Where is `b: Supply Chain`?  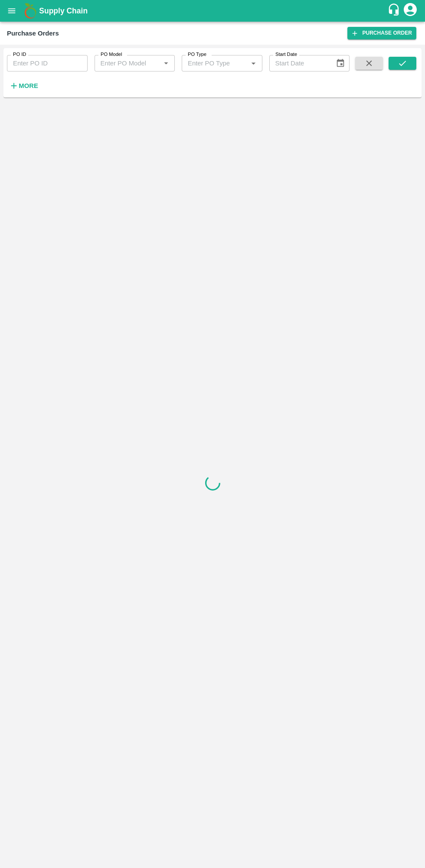
b: Supply Chain is located at coordinates (64, 11).